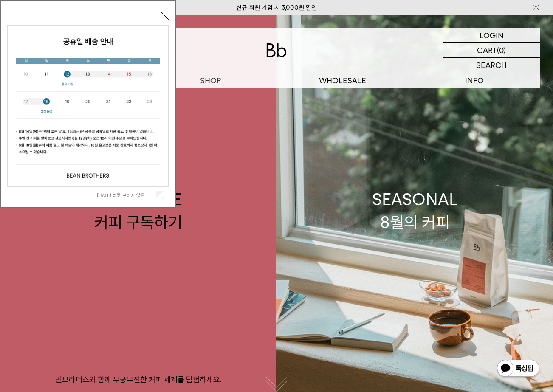 This screenshot has width=553, height=392. What do you see at coordinates (211, 80) in the screenshot?
I see `a: SHOP` at bounding box center [211, 80].